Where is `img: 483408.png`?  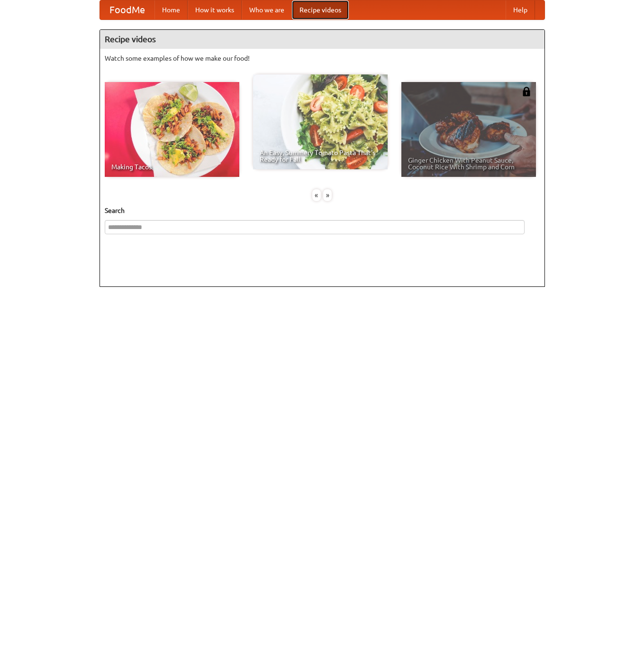 img: 483408.png is located at coordinates (527, 92).